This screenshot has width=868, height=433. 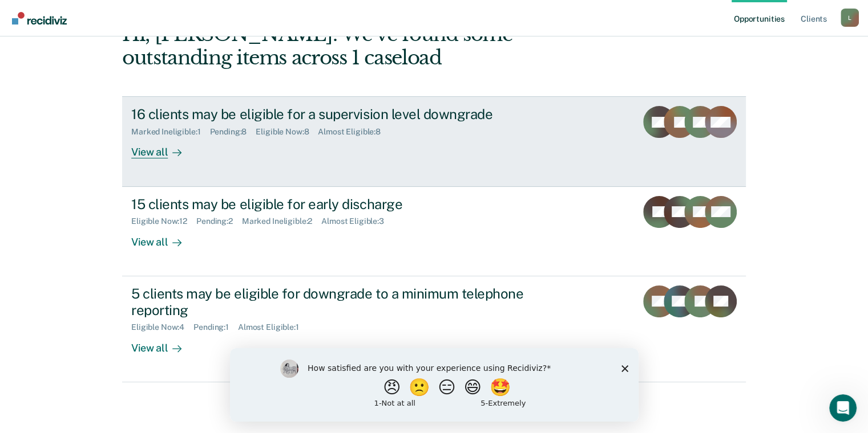 I want to click on div: Almost Eligible : 8, so click(x=354, y=132).